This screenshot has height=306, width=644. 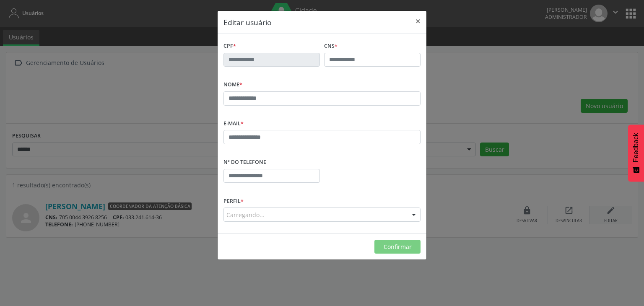 I want to click on label: CNS, so click(x=331, y=46).